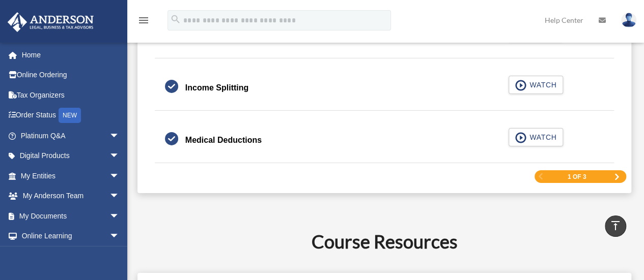  I want to click on h2: Course Resources, so click(384, 242).